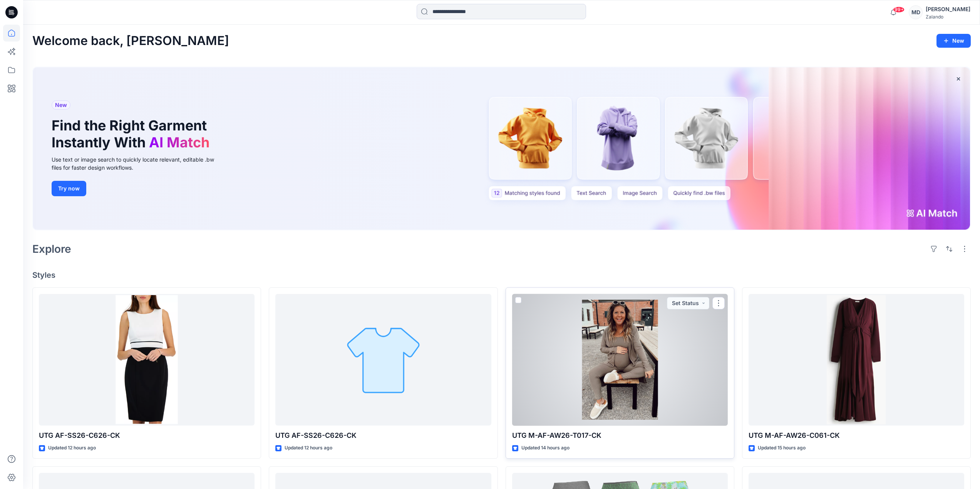  What do you see at coordinates (179, 142) in the screenshot?
I see `span: AI Match` at bounding box center [179, 142].